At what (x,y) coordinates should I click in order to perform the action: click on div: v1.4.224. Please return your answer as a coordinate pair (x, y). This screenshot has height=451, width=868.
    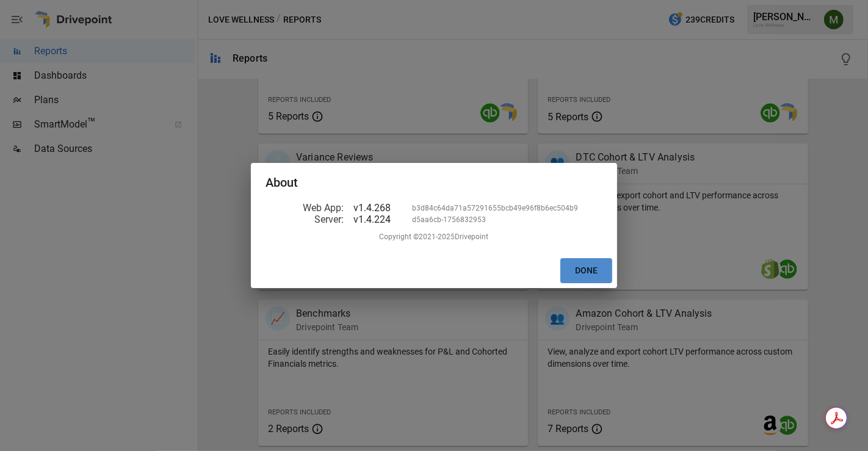
    Looking at the image, I should click on (378, 219).